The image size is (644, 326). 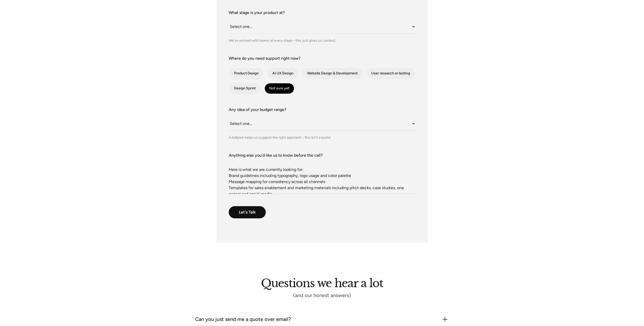 I want to click on label: Where do you need support right now?, so click(x=322, y=58).